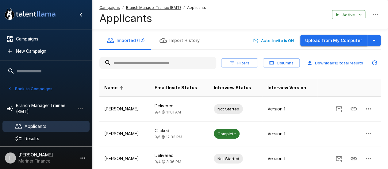 The width and height of the screenshot is (388, 169). I want to click on button: Import History, so click(179, 40).